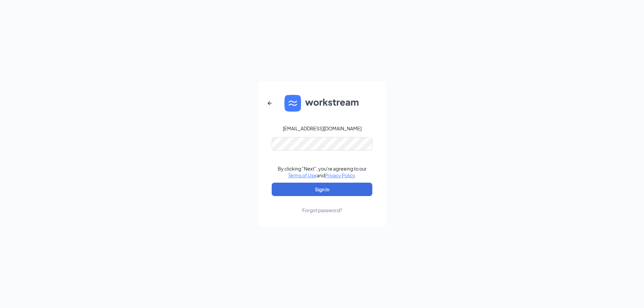 The image size is (644, 308). What do you see at coordinates (340, 175) in the screenshot?
I see `a: Privacy Policy` at bounding box center [340, 175].